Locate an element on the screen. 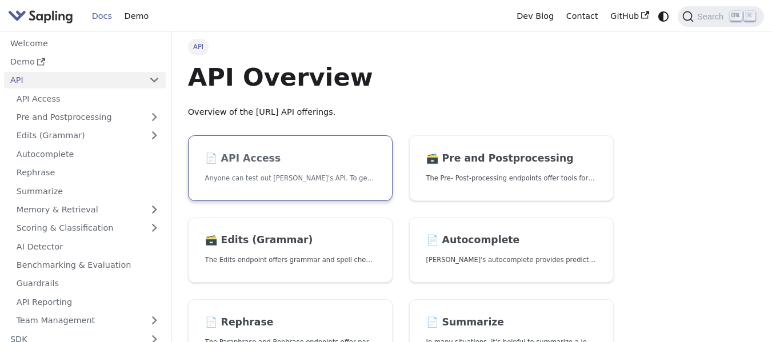  a: Dev Blog is located at coordinates (535, 16).